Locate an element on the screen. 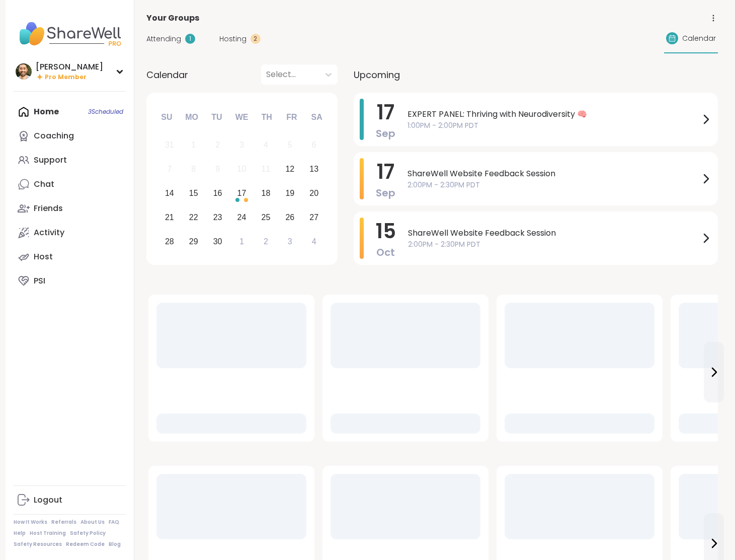  div: Choose Saturday, September 13th, 2025 is located at coordinates (314, 169).